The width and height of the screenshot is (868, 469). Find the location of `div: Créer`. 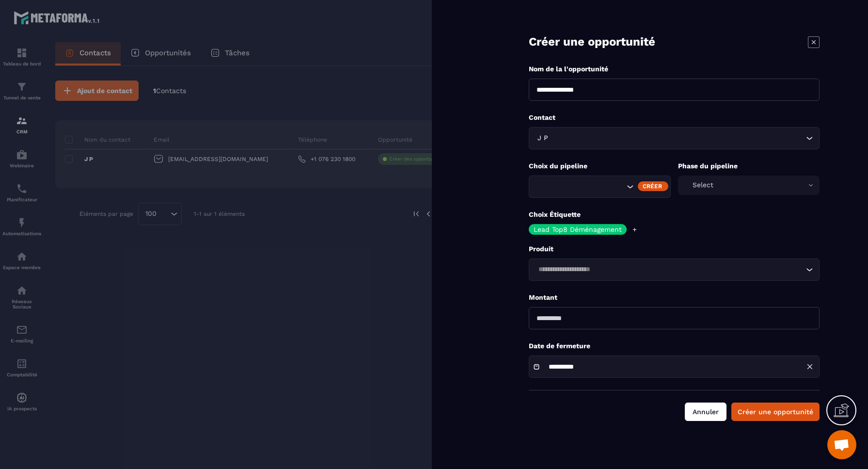

div: Créer is located at coordinates (653, 186).